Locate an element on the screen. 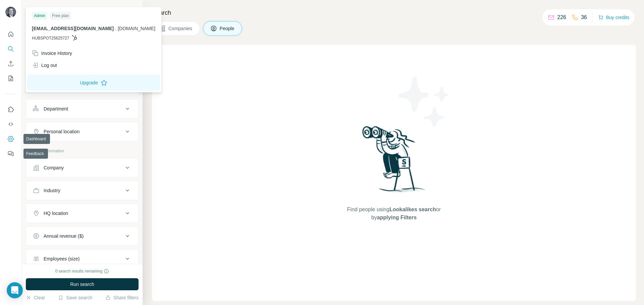  button: Run search is located at coordinates (82, 285).